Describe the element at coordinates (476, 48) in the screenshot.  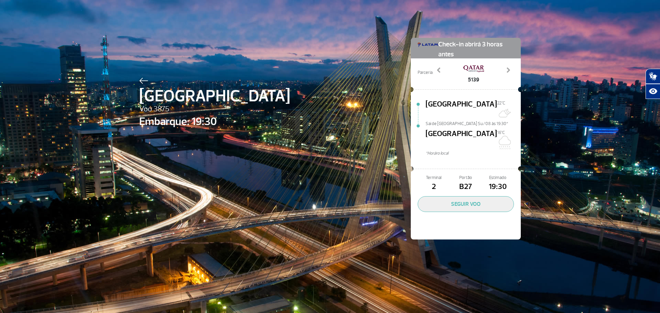
I see `span: Check-in abrirá 3 horas antes` at that location.